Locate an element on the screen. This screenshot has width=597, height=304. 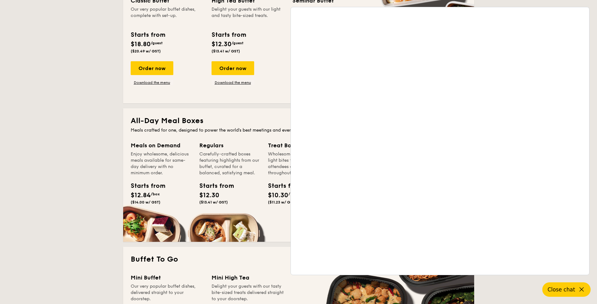
button: Close chat is located at coordinates (567, 289).